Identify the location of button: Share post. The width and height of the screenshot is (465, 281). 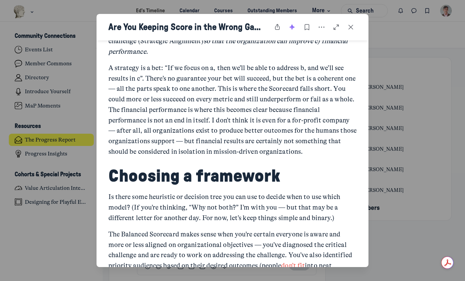
(277, 27).